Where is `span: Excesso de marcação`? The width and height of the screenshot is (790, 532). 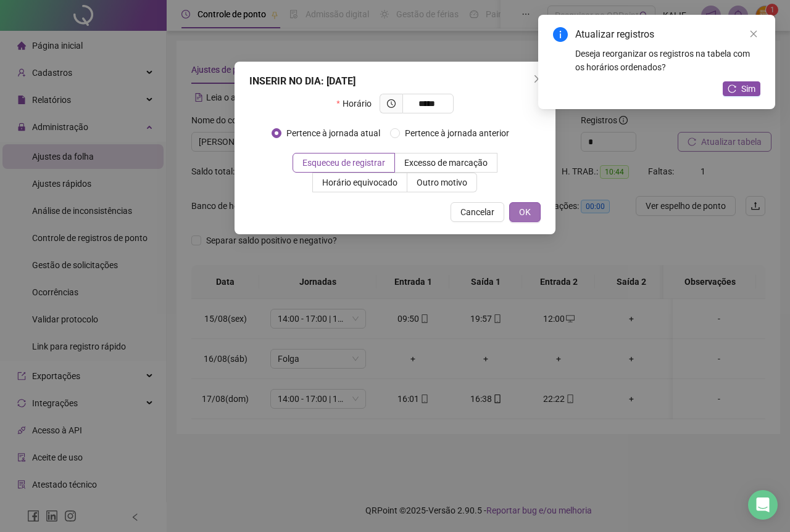 span: Excesso de marcação is located at coordinates (445, 163).